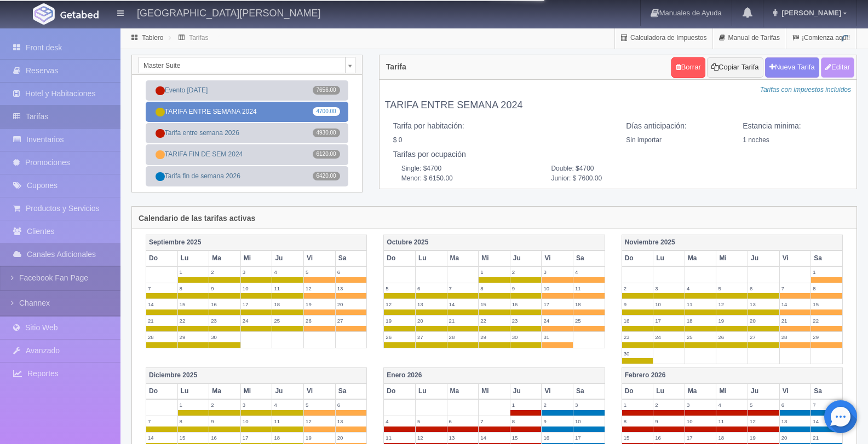  Describe the element at coordinates (468, 178) in the screenshot. I see `span: Menor: $ 6150.00` at that location.